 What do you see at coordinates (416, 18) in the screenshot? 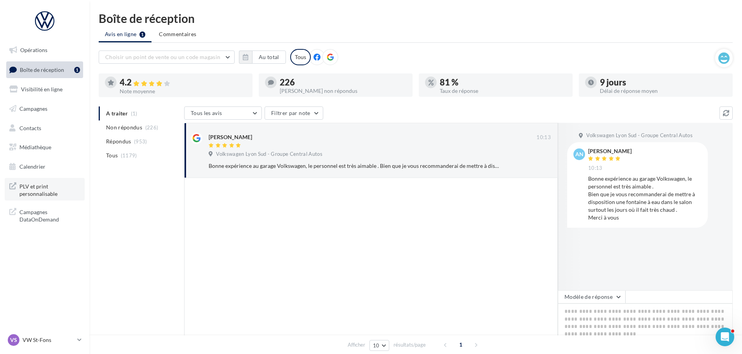
I see `div: Boîte de réception` at bounding box center [416, 18].